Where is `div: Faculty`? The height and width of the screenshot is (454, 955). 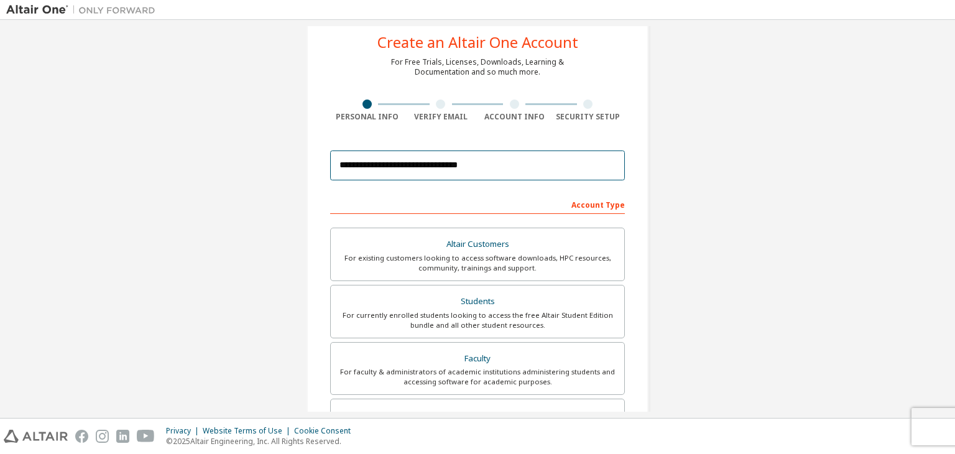 div: Faculty is located at coordinates (477, 359).